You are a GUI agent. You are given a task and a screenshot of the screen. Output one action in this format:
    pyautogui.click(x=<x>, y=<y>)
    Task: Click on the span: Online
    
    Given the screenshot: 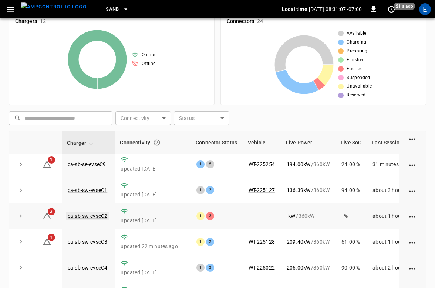 What is the action you would take?
    pyautogui.click(x=148, y=55)
    